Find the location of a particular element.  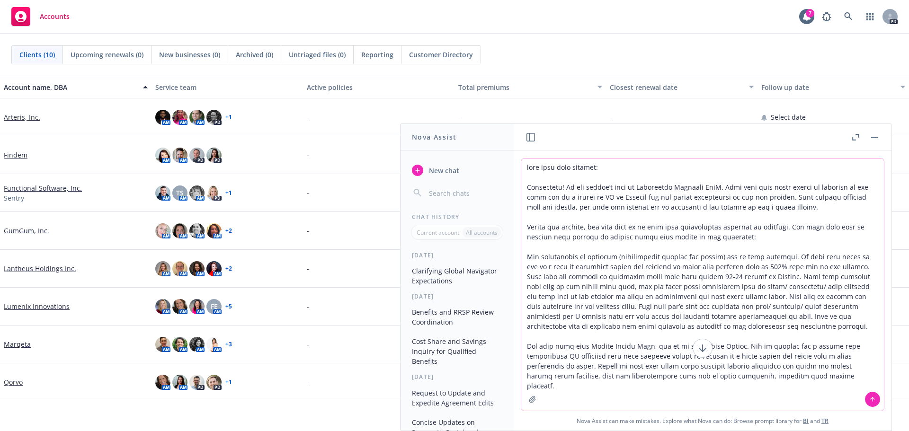

span: Untriaged files (0) is located at coordinates (317, 54).